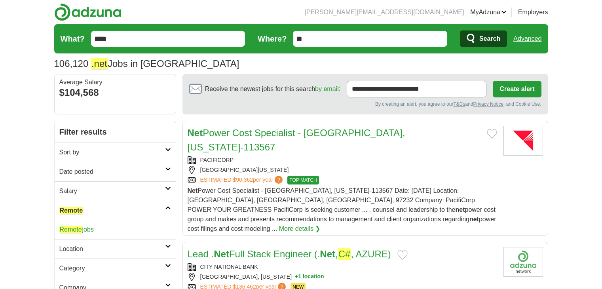 This screenshot has width=602, height=289. Describe the element at coordinates (88, 12) in the screenshot. I see `img: Adzuna logo` at that location.